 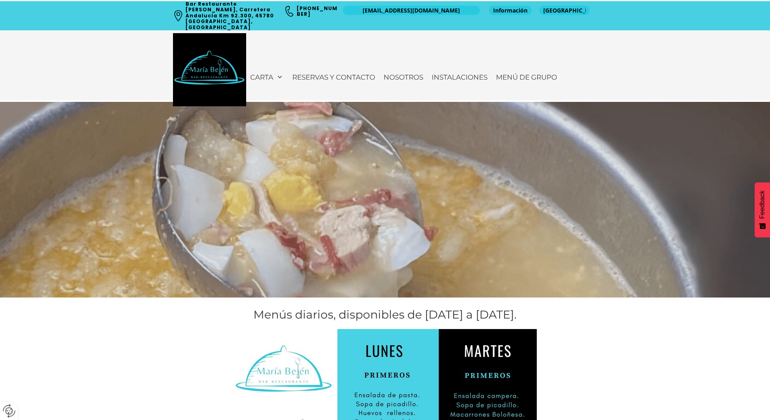 What do you see at coordinates (460, 77) in the screenshot?
I see `a: Instalaciones` at bounding box center [460, 77].